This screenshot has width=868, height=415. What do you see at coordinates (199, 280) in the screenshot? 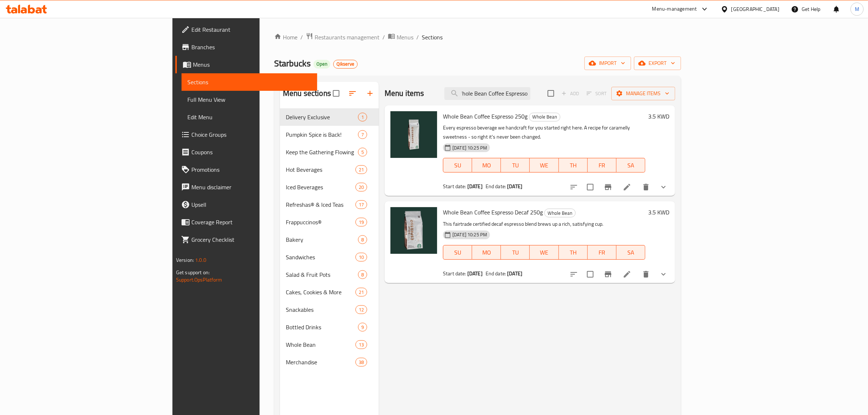
I see `a: Support.OpsPlatform` at bounding box center [199, 280].